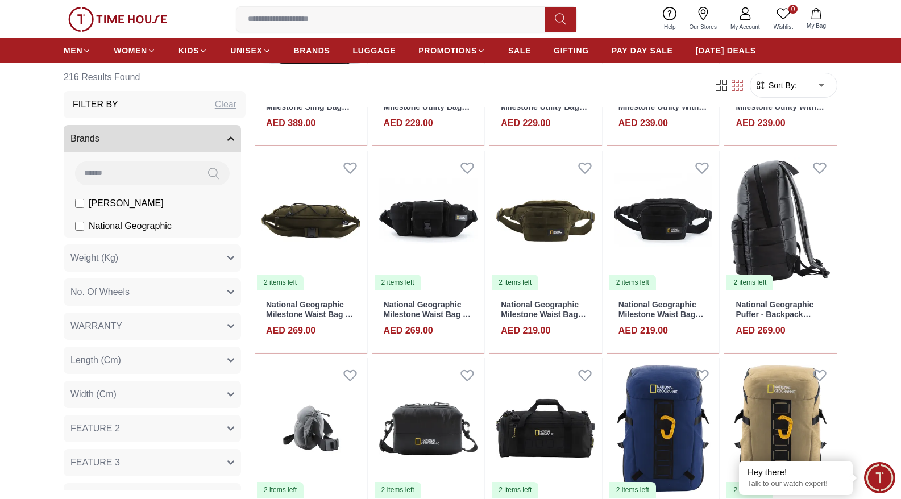 Image resolution: width=901 pixels, height=499 pixels. Describe the element at coordinates (452, 51) in the screenshot. I see `a: PROMOTIONS` at that location.